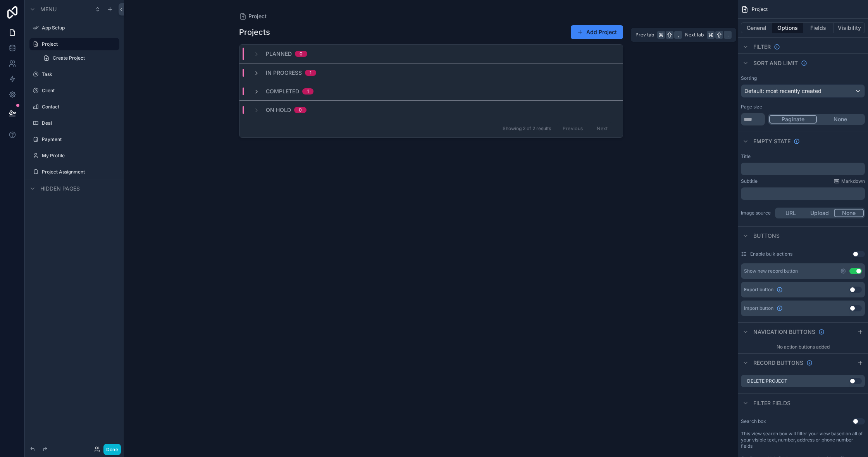 This screenshot has width=868, height=457. What do you see at coordinates (694, 35) in the screenshot?
I see `span: Next tab` at bounding box center [694, 35].